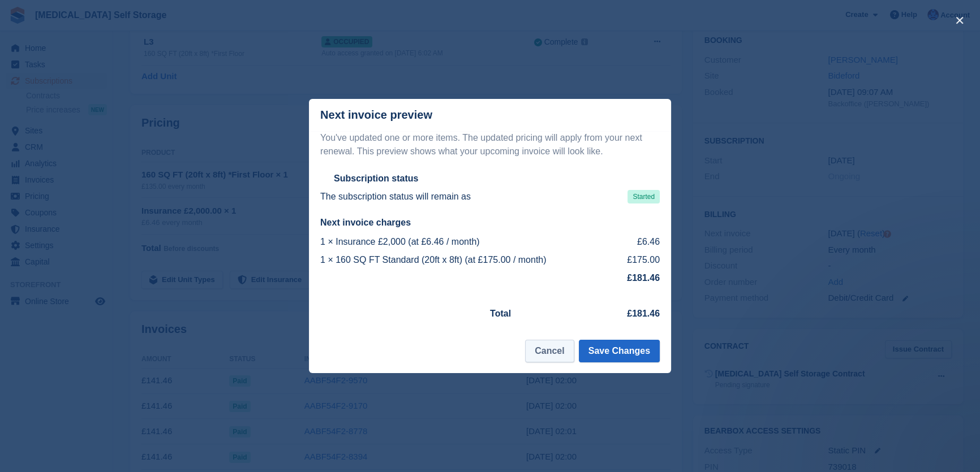 Image resolution: width=980 pixels, height=472 pixels. What do you see at coordinates (638, 260) in the screenshot?
I see `td: £175.00` at bounding box center [638, 260].